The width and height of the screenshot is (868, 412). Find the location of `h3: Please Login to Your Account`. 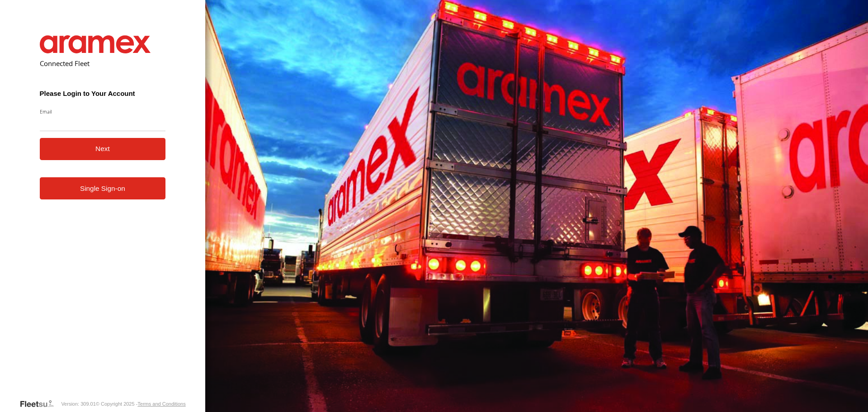

h3: Please Login to Your Account is located at coordinates (103, 93).